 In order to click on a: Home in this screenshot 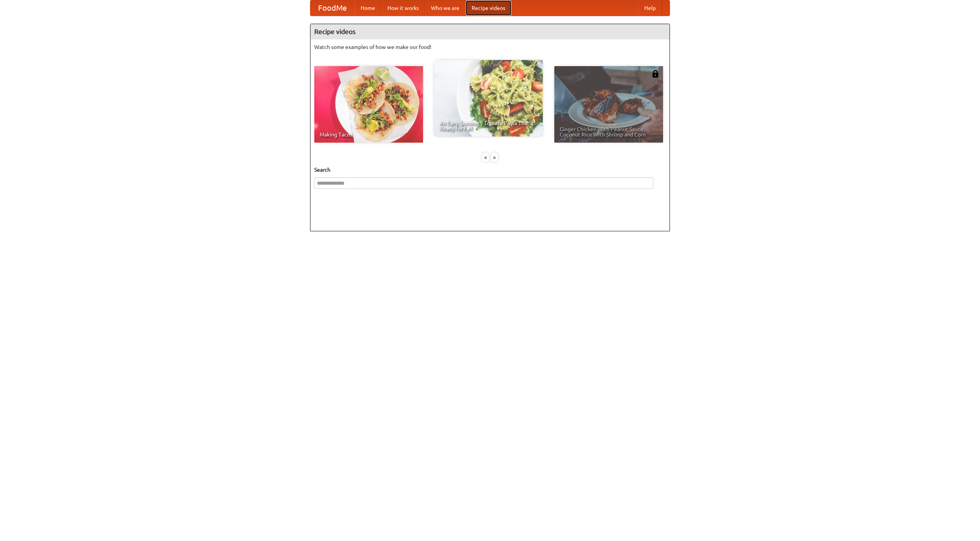, I will do `click(368, 8)`.